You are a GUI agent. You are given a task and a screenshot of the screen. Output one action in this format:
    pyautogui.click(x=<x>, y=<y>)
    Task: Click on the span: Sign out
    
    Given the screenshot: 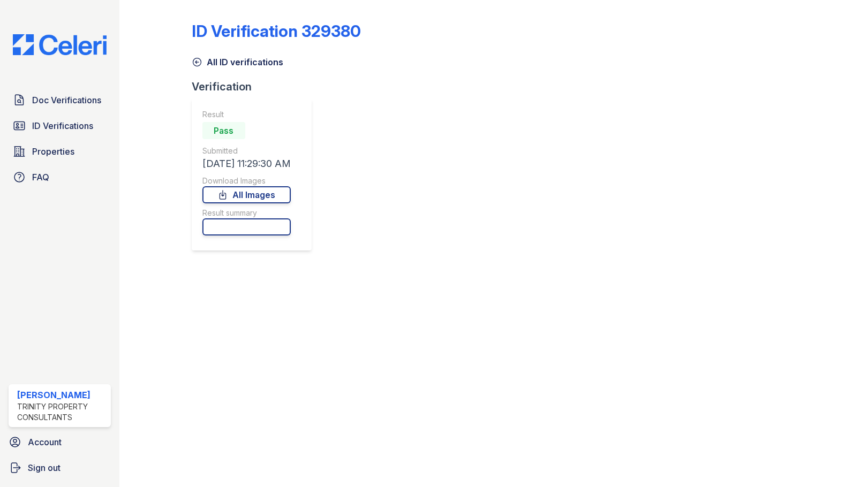 What is the action you would take?
    pyautogui.click(x=44, y=468)
    